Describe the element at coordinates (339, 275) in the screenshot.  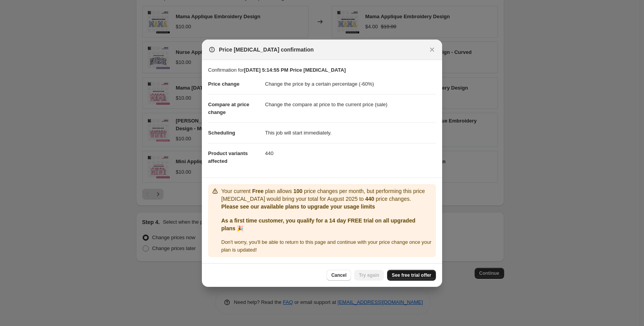
I see `span: Cancel` at that location.